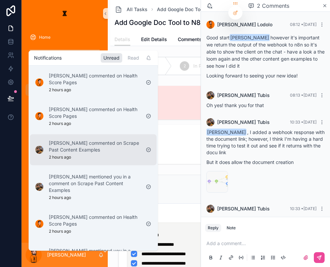 The height and width of the screenshot is (267, 330). I want to click on span: Details, so click(122, 39).